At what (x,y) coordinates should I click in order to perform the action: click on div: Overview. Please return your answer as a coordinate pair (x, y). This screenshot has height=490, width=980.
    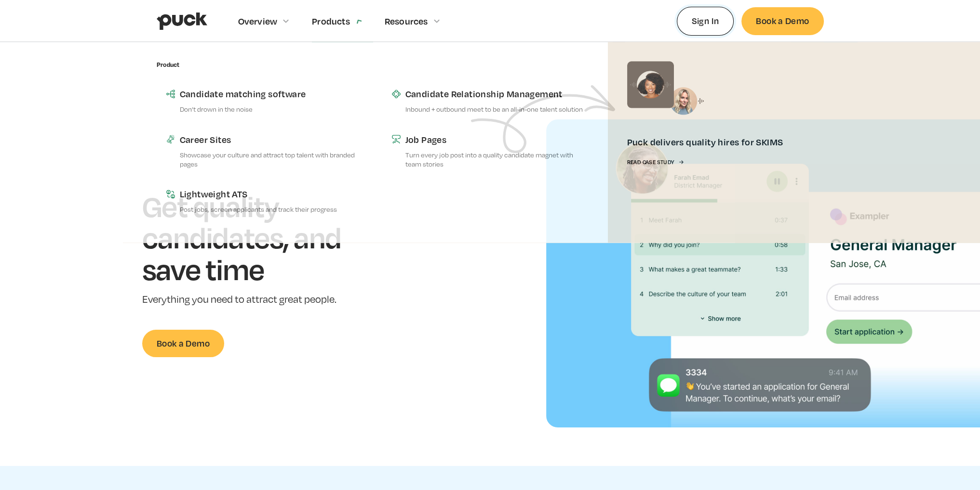
    Looking at the image, I should click on (258, 21).